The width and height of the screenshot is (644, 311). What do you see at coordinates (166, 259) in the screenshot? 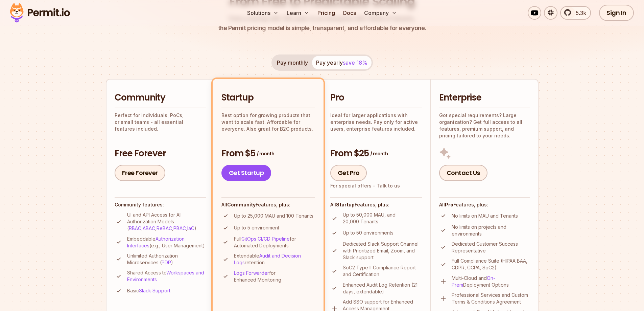
I see `p: Unlimited Authorization Microservices ( )` at bounding box center [166, 259].